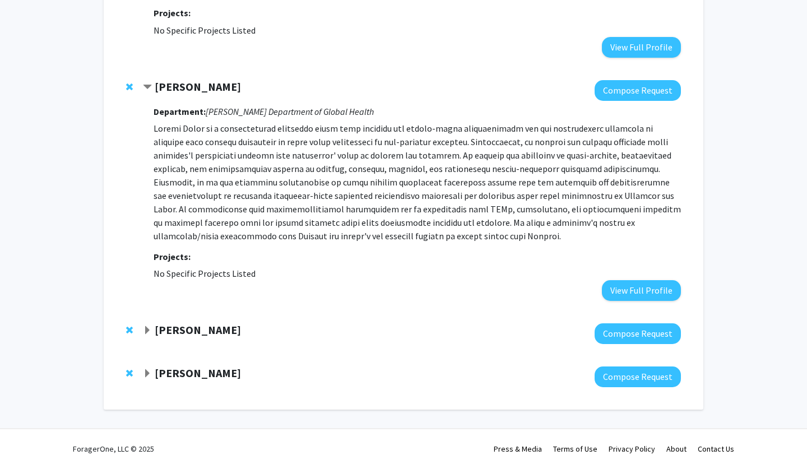  I want to click on button: Compose Request to Leah Anderson Roesch, so click(637, 376).